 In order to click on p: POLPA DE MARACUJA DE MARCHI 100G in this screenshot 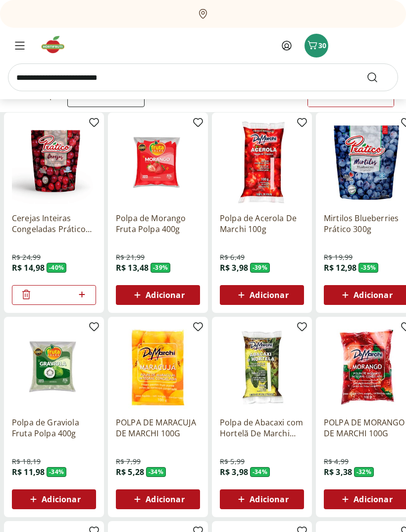, I will do `click(158, 428)`.